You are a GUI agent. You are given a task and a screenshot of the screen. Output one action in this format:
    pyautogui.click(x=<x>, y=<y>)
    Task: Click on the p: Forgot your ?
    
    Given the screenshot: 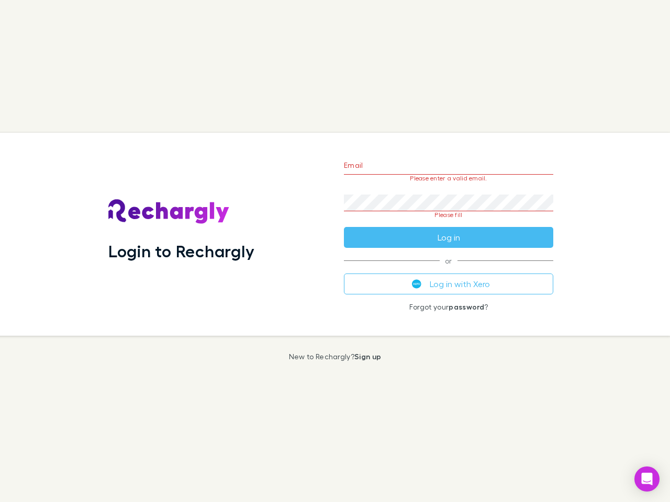 What is the action you would take?
    pyautogui.click(x=448, y=307)
    